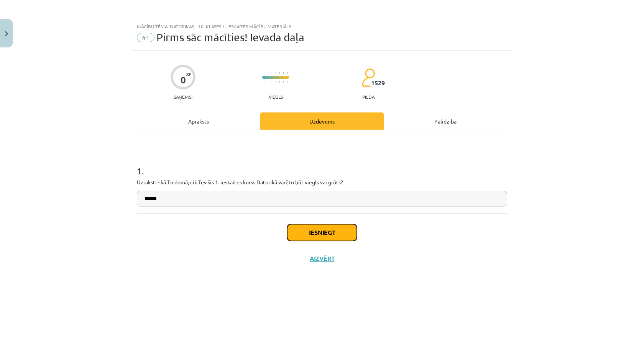 The height and width of the screenshot is (340, 644). Describe the element at coordinates (322, 26) in the screenshot. I see `div: Mācību tēma: Datorikas - 10. klases 1. ieskaites mācību materiāls` at that location.